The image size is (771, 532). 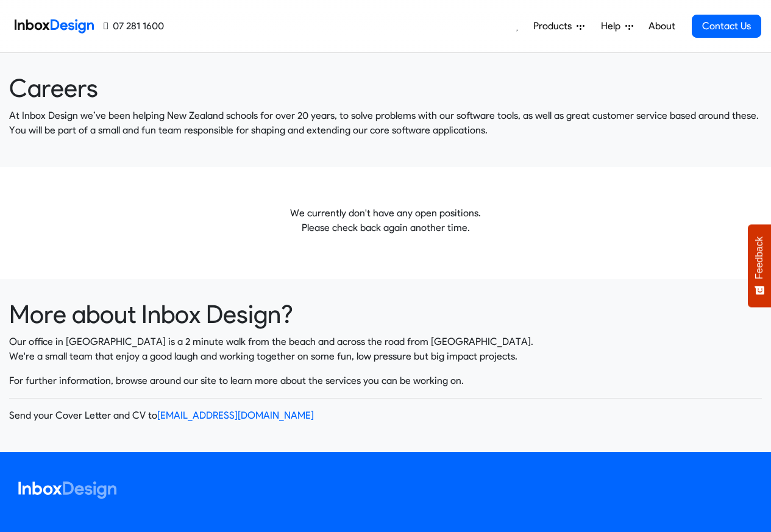 I want to click on a: About, so click(x=662, y=26).